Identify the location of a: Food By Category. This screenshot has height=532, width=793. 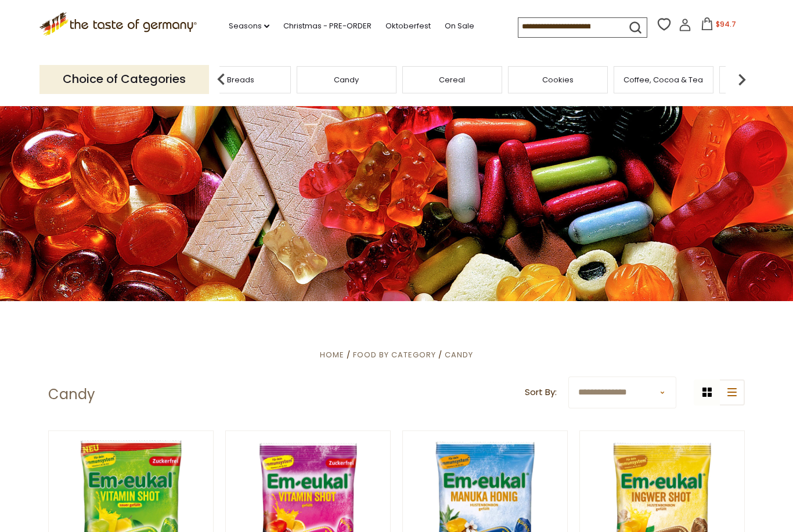
(394, 355).